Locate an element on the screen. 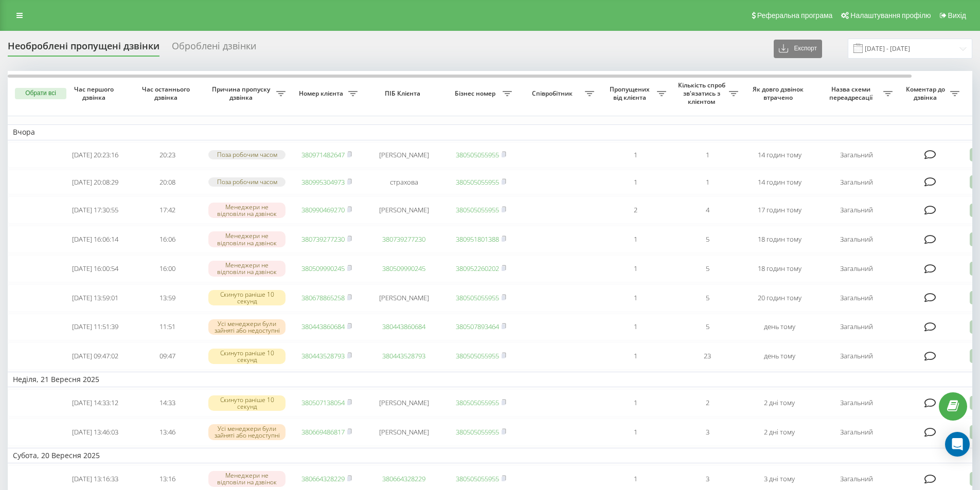 The width and height of the screenshot is (980, 490). button: Експорт is located at coordinates (798, 49).